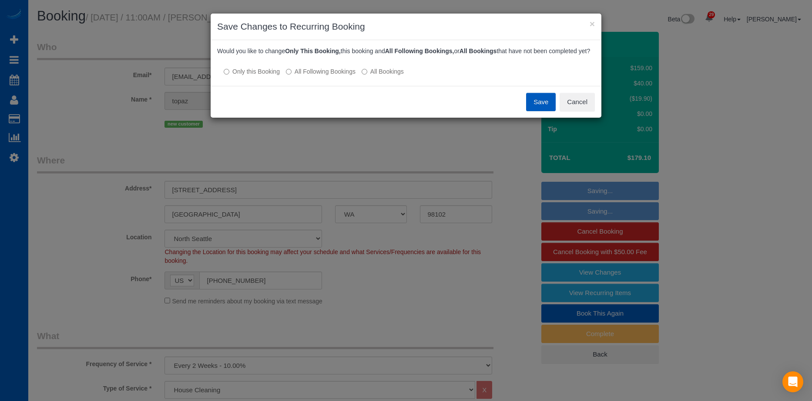  What do you see at coordinates (478, 51) in the screenshot?
I see `b: All Bookings` at bounding box center [478, 51].